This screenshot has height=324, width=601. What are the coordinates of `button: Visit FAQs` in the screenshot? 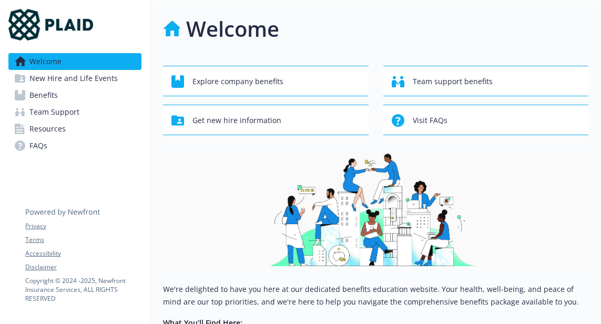 It's located at (486, 120).